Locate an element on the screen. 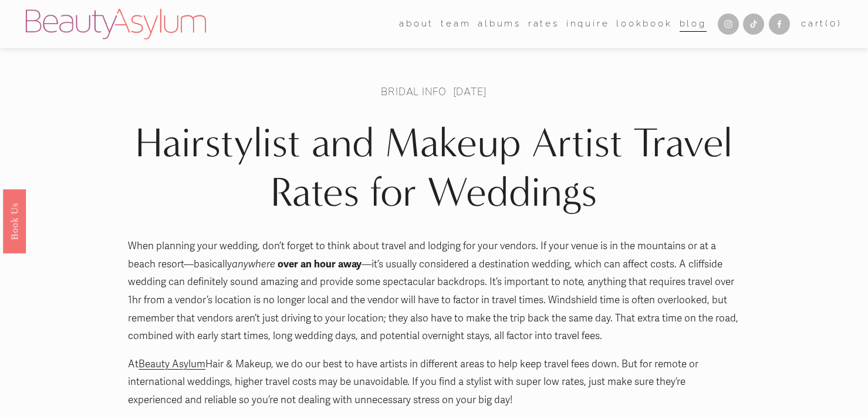 The width and height of the screenshot is (868, 419). strong: over an hour away is located at coordinates (320, 263).